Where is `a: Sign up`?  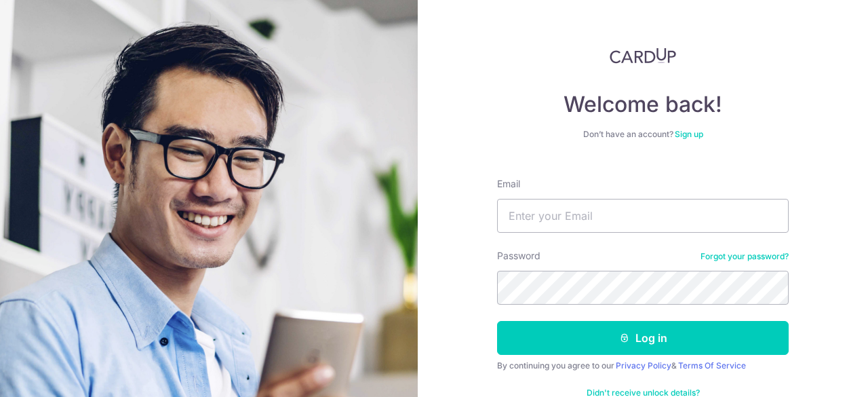
a: Sign up is located at coordinates (689, 134).